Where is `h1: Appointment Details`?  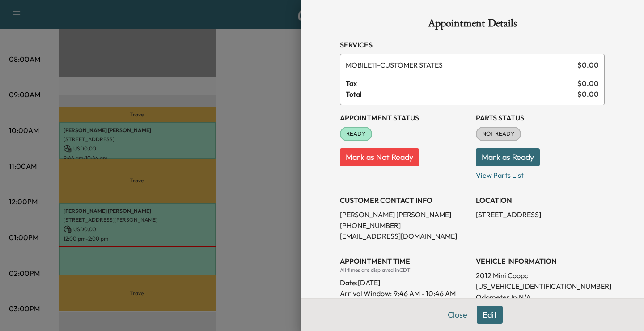 h1: Appointment Details is located at coordinates (473, 25).